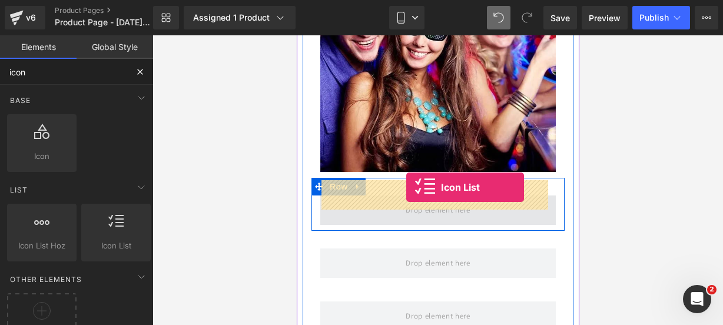 The height and width of the screenshot is (325, 723). Describe the element at coordinates (654, 18) in the screenshot. I see `span: Publish` at that location.